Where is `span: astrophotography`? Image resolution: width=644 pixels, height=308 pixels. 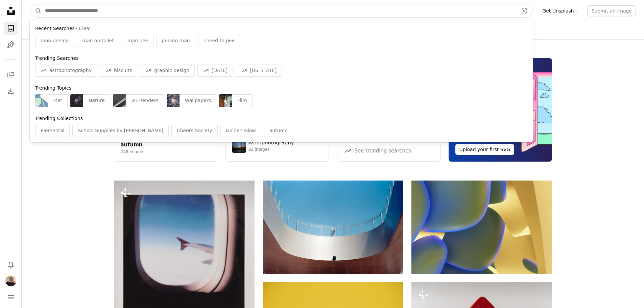
span: astrophotography is located at coordinates (70, 71).